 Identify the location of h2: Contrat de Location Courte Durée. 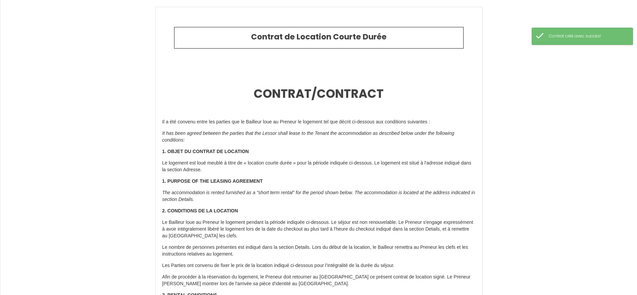
(319, 37).